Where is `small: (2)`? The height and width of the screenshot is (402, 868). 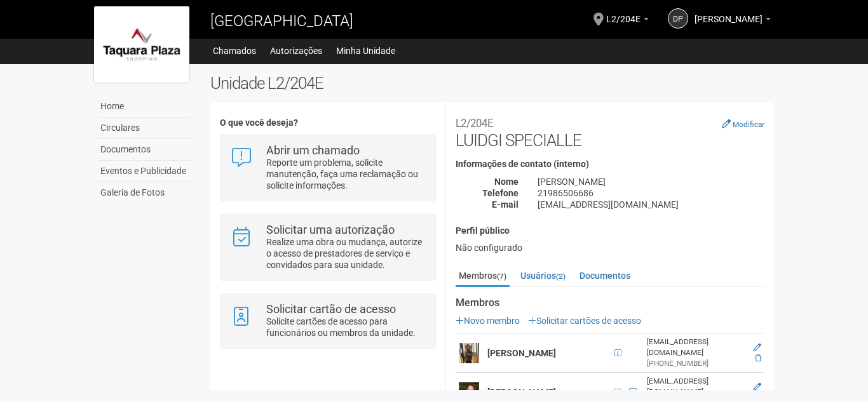 small: (2) is located at coordinates (561, 276).